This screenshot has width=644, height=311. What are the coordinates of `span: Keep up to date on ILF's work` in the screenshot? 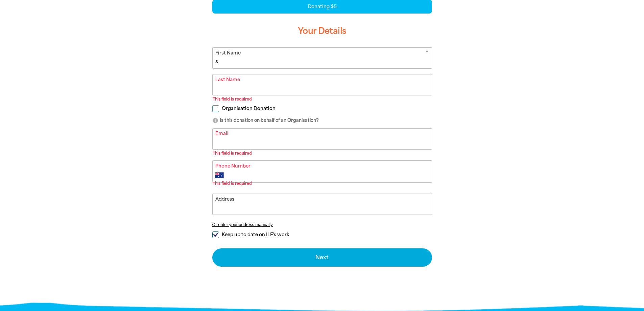 It's located at (255, 235).